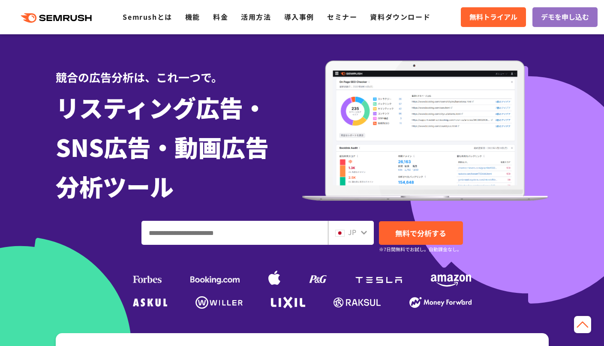 This screenshot has width=604, height=346. I want to click on h1: リスティング広告・ SNS広告・動画広告 分析ツール, so click(179, 147).